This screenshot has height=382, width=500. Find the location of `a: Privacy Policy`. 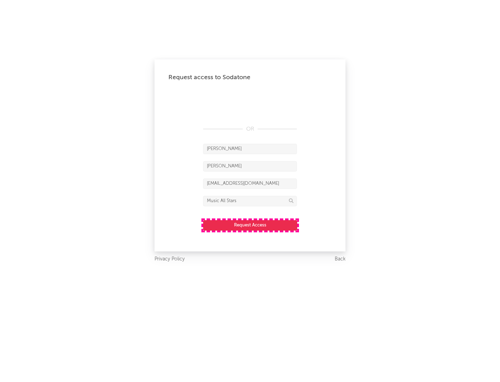

a: Privacy Policy is located at coordinates (169, 259).